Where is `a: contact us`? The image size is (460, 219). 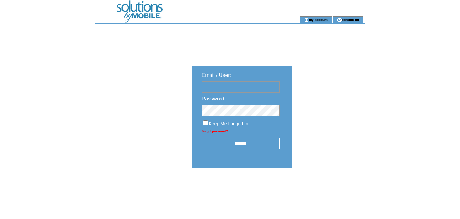 a: contact us is located at coordinates (350, 19).